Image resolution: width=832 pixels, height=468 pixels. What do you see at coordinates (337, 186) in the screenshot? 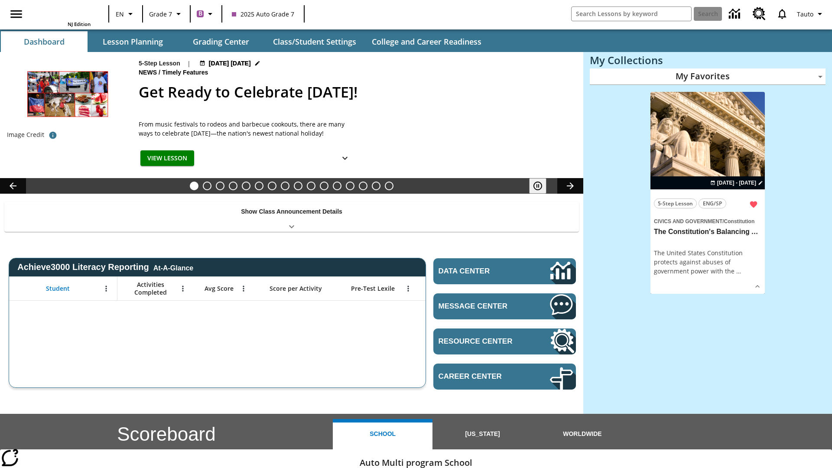
I see `button: Slide 12 Mixed Practice: Citing Evidence` at bounding box center [337, 186].